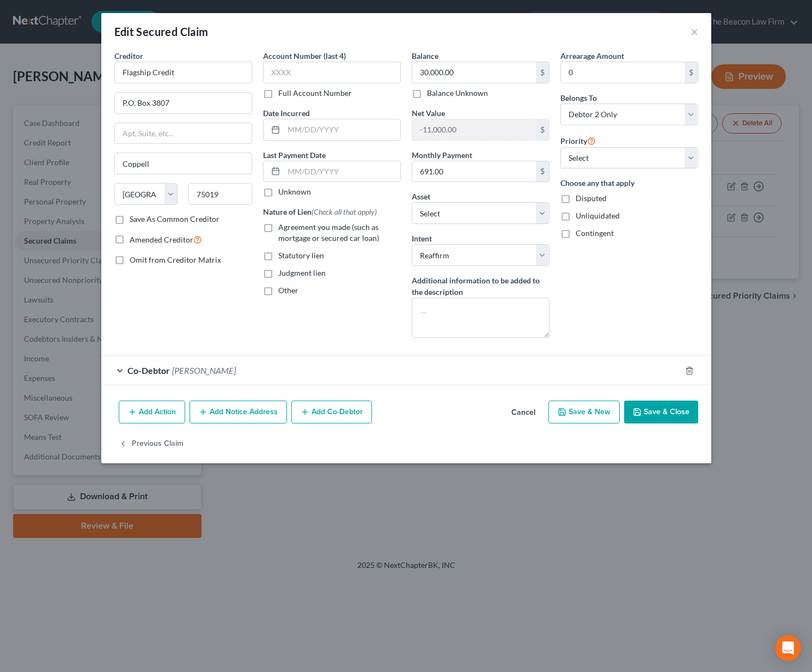 The height and width of the screenshot is (672, 812). Describe the element at coordinates (301, 255) in the screenshot. I see `span: Statutory lien` at that location.